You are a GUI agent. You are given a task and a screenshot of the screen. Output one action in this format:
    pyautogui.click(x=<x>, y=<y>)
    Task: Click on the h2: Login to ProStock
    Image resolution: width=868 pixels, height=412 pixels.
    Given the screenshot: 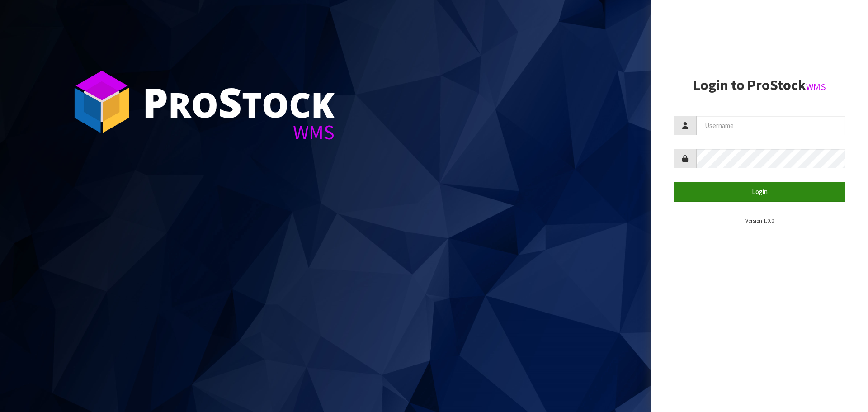 What is the action you would take?
    pyautogui.click(x=759, y=85)
    